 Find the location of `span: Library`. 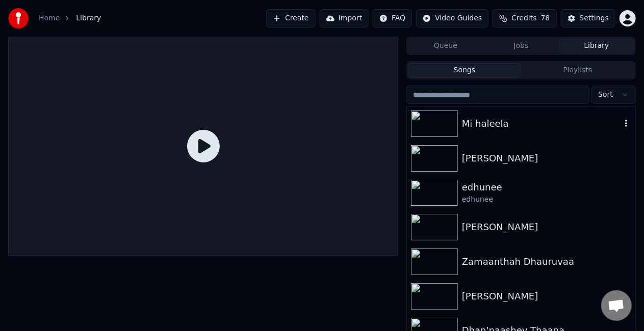

span: Library is located at coordinates (88, 18).